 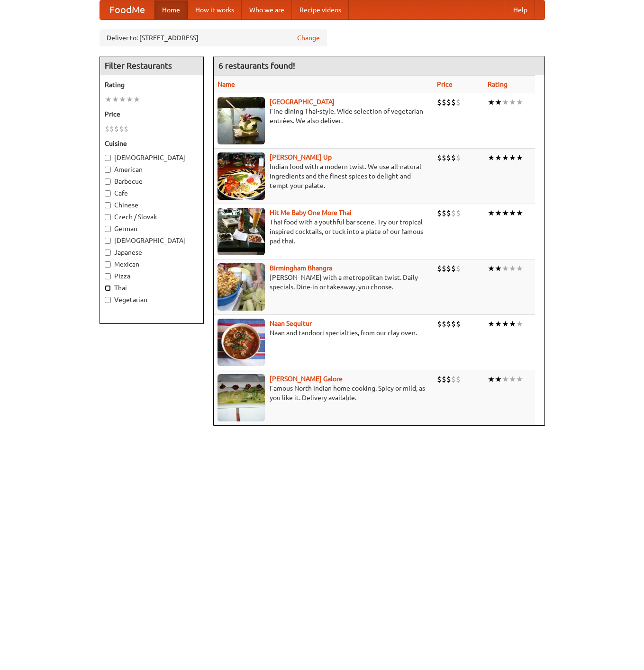 What do you see at coordinates (301, 268) in the screenshot?
I see `a: Birmingham Bhangra` at bounding box center [301, 268].